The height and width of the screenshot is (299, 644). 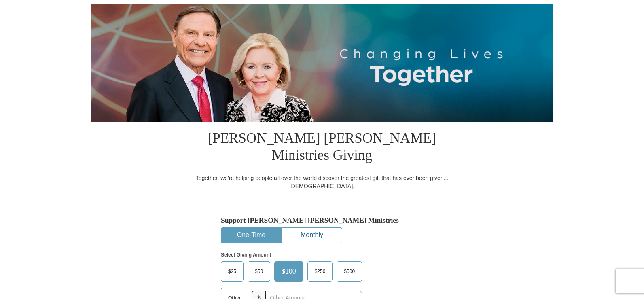 What do you see at coordinates (289, 272) in the screenshot?
I see `span: $100` at bounding box center [289, 272].